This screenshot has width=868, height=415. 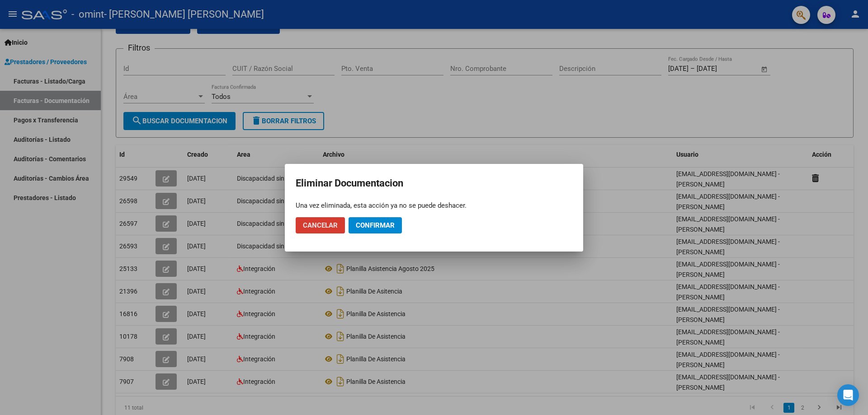 What do you see at coordinates (320, 225) in the screenshot?
I see `button: Cancelar` at bounding box center [320, 225].